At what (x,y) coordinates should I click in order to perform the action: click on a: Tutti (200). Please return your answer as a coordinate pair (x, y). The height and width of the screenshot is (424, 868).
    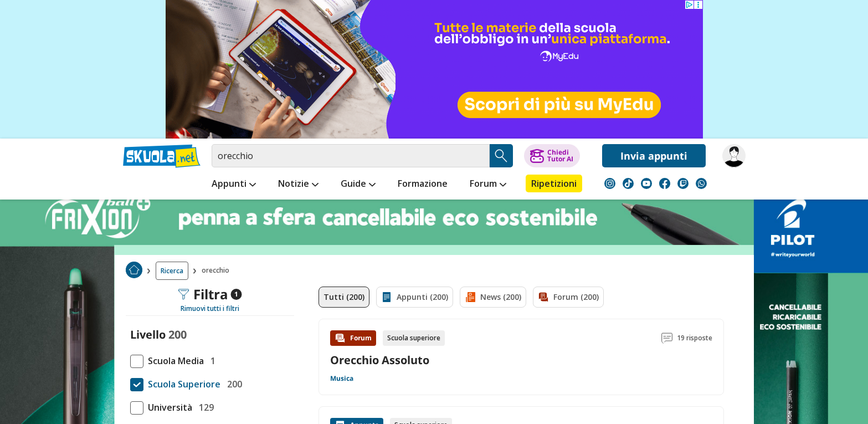
    Looking at the image, I should click on (344, 297).